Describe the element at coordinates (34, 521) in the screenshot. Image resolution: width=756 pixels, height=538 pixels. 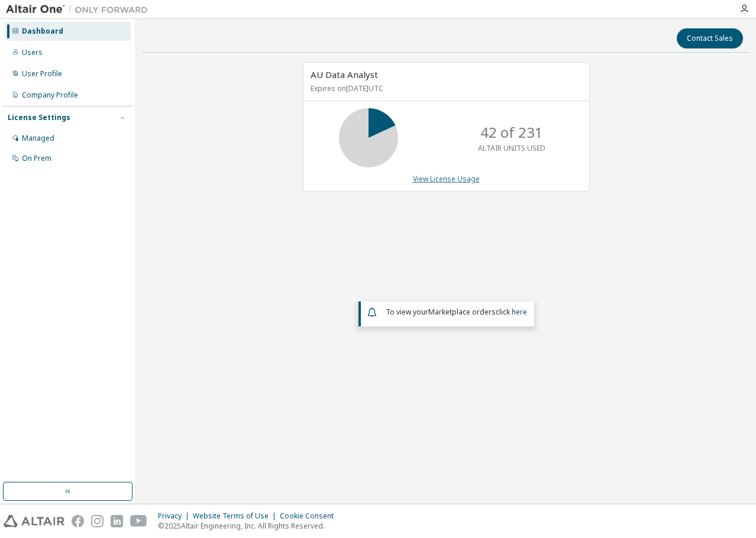
I see `img: altair_logo.svg` at that location.